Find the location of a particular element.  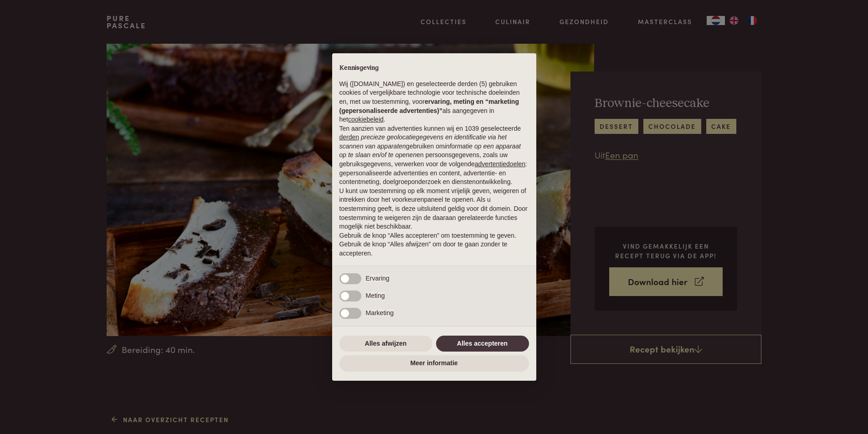

em: precieze geolocatiegegevens en identificatie via het scannen van apparaten is located at coordinates (423, 142).